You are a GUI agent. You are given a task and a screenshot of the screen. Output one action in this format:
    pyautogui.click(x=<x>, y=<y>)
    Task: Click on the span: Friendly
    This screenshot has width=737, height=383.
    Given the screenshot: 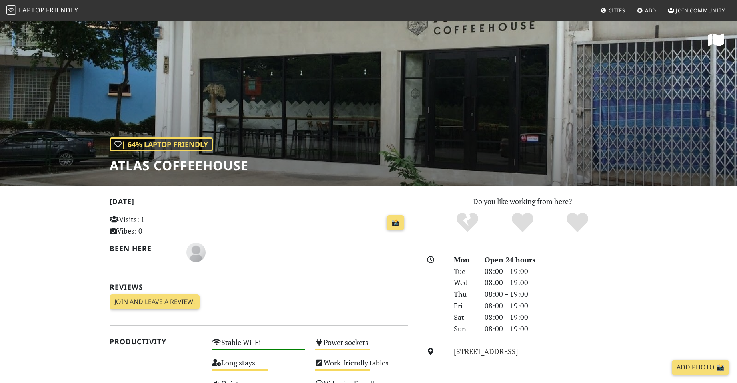 What is the action you would take?
    pyautogui.click(x=62, y=10)
    